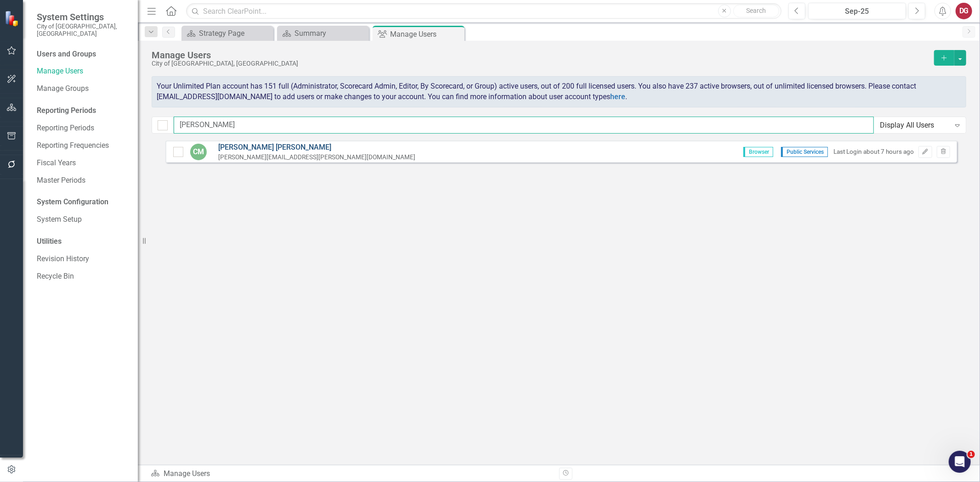 The height and width of the screenshot is (482, 980). What do you see at coordinates (227, 33) in the screenshot?
I see `a: Strategy Page` at bounding box center [227, 33].